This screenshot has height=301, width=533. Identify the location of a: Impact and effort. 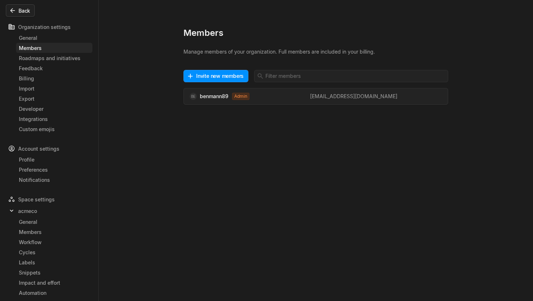
(54, 283).